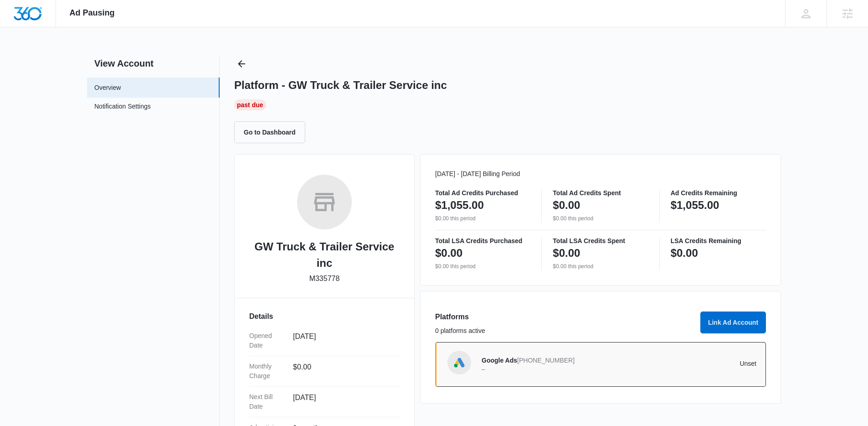  Describe the element at coordinates (250, 105) in the screenshot. I see `div: Past Due` at that location.